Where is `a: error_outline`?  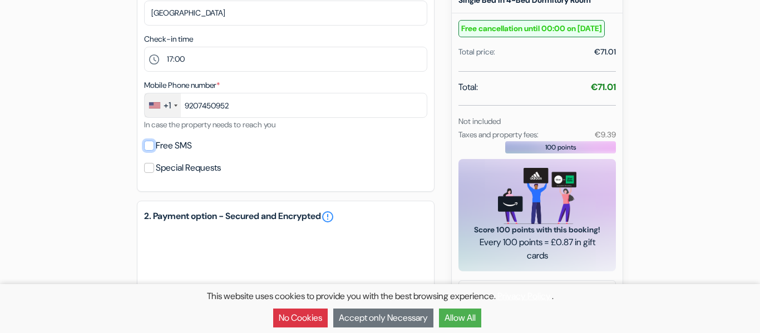
a: error_outline is located at coordinates (328, 217).